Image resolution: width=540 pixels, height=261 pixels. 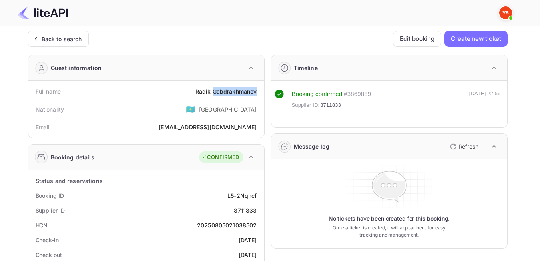 What do you see at coordinates (464, 146) in the screenshot?
I see `button: Refresh` at bounding box center [464, 146].